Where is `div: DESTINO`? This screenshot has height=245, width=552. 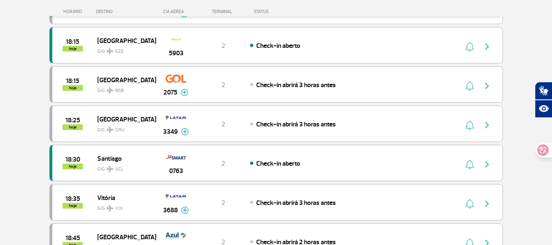
div: DESTINO is located at coordinates (126, 11).